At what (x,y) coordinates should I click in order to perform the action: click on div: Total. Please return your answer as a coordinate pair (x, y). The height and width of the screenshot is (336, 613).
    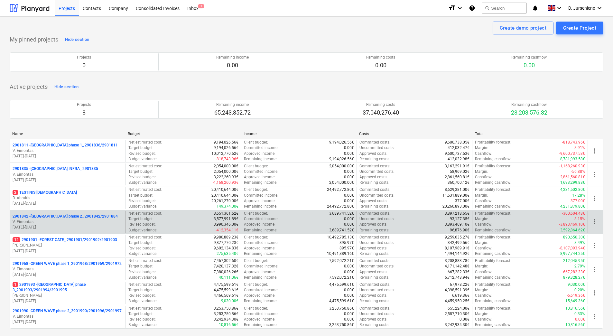
    Looking at the image, I should click on (530, 134).